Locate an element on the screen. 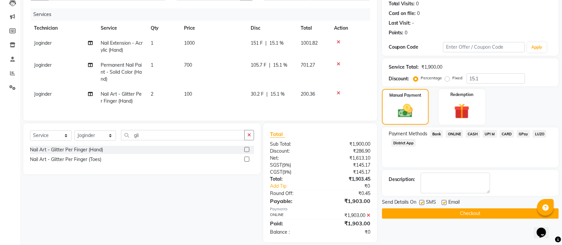  div: Points: is located at coordinates (396, 33).